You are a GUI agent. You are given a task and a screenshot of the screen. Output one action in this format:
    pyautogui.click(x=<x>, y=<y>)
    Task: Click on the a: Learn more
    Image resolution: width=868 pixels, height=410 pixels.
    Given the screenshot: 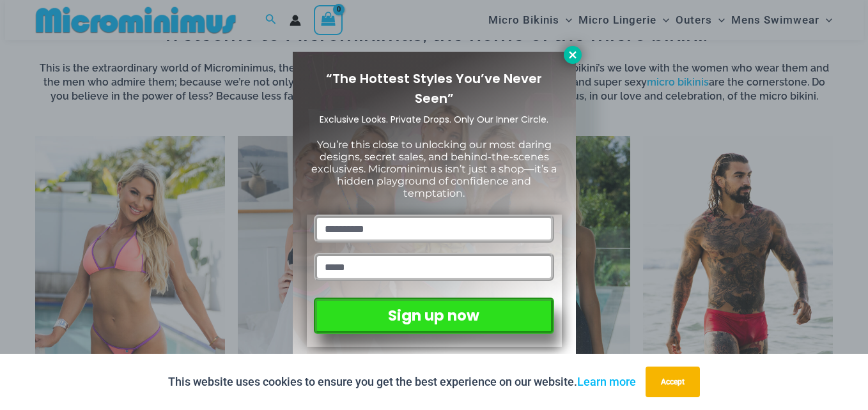 What is the action you would take?
    pyautogui.click(x=607, y=382)
    